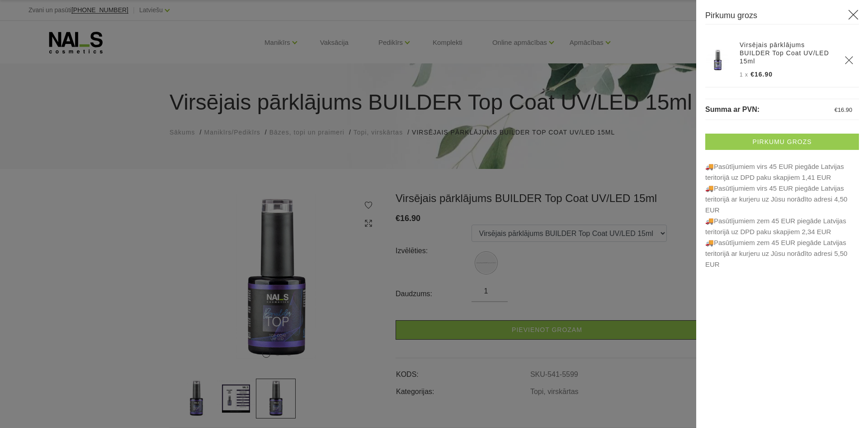  What do you see at coordinates (732, 109) in the screenshot?
I see `span: Summa ar PVN:` at bounding box center [732, 109].